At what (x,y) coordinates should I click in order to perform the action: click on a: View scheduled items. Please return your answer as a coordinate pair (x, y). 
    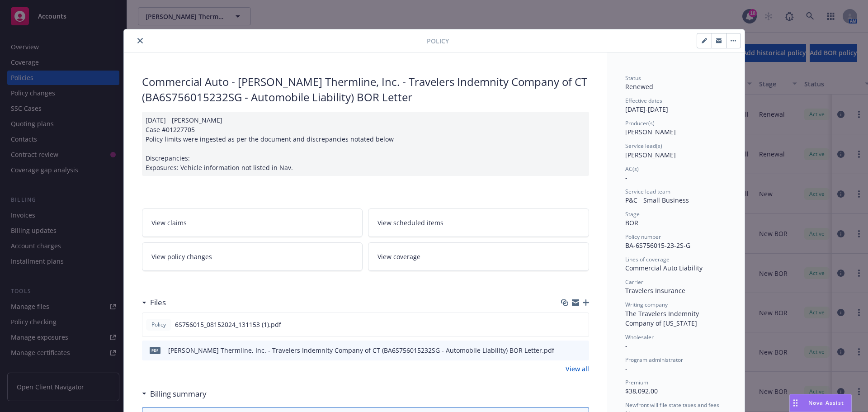
    Looking at the image, I should click on (479, 223).